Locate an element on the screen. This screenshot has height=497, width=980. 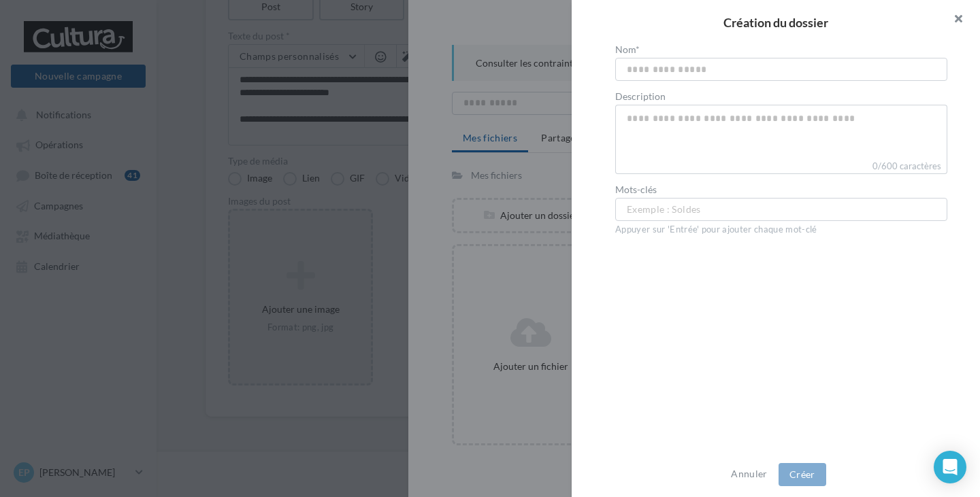
button: Annuler is located at coordinates (749, 474).